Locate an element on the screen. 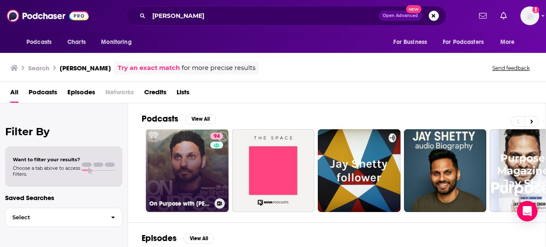  button: Send feedback is located at coordinates (511, 68).